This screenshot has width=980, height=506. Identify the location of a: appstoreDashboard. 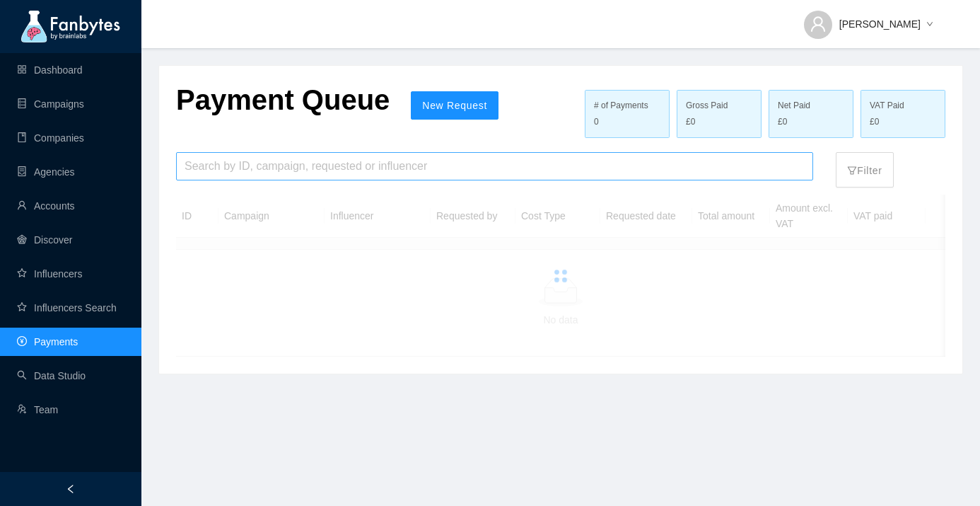
(49, 70).